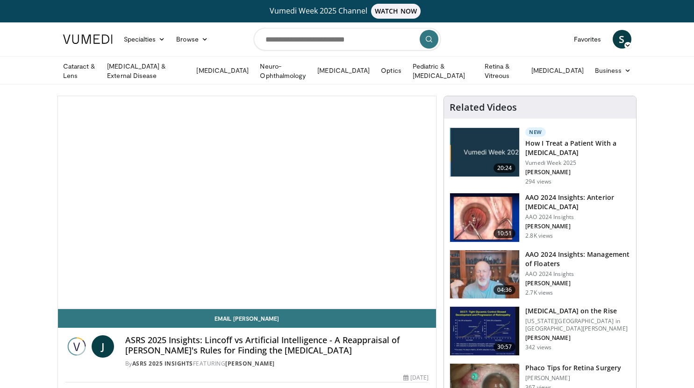  What do you see at coordinates (538, 182) in the screenshot?
I see `p: 294 views` at bounding box center [538, 182].